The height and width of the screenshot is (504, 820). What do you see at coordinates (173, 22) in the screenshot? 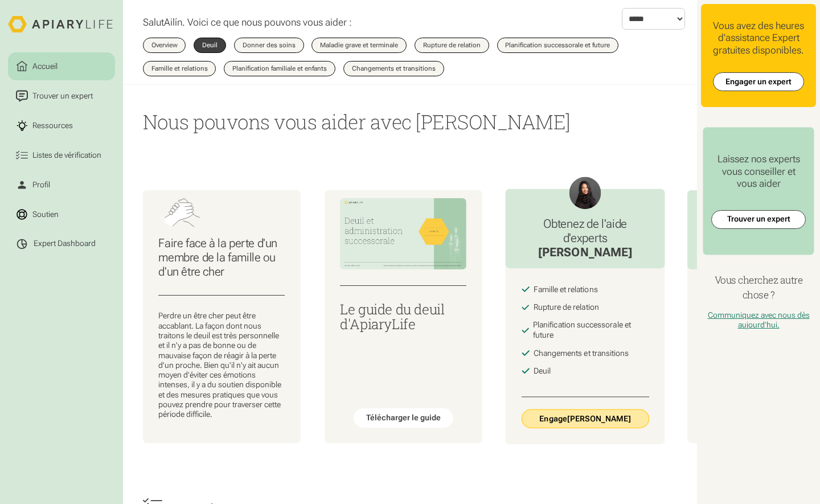
I see `span: Ailín` at bounding box center [173, 22].